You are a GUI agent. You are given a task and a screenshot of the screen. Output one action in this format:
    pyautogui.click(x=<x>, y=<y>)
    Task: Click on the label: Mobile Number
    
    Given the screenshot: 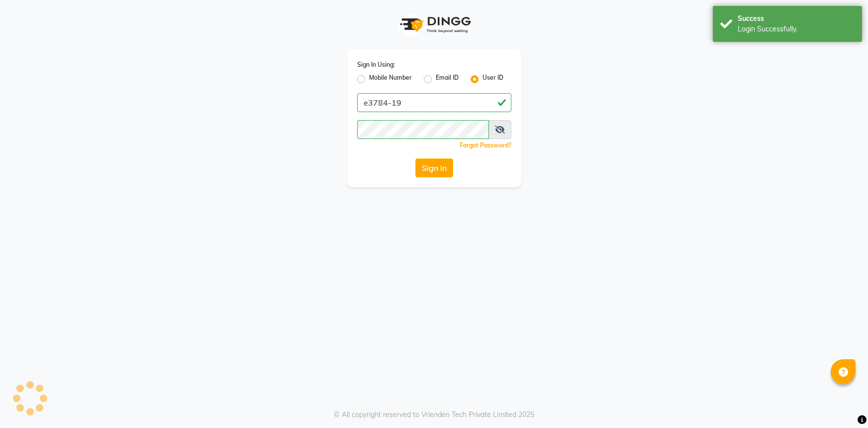 What is the action you would take?
    pyautogui.click(x=390, y=79)
    